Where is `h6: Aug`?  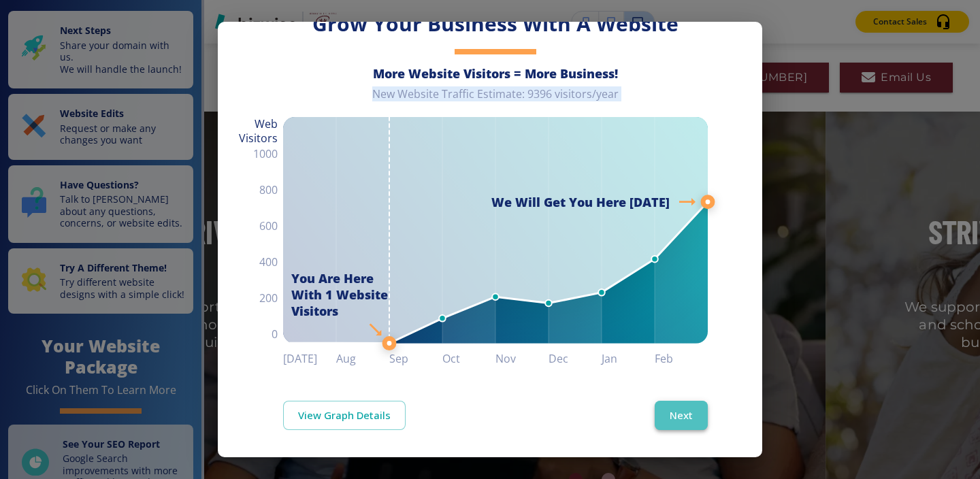
h6: Aug is located at coordinates (363, 358).